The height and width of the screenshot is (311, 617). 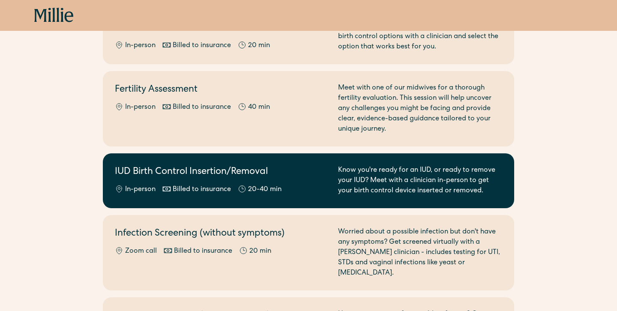 What do you see at coordinates (308, 181) in the screenshot?
I see `a: IUD Birth Control Insertion/RemovalIn-personBilled to insurance20-40 minKnow you're ready for an ...` at bounding box center [308, 181].